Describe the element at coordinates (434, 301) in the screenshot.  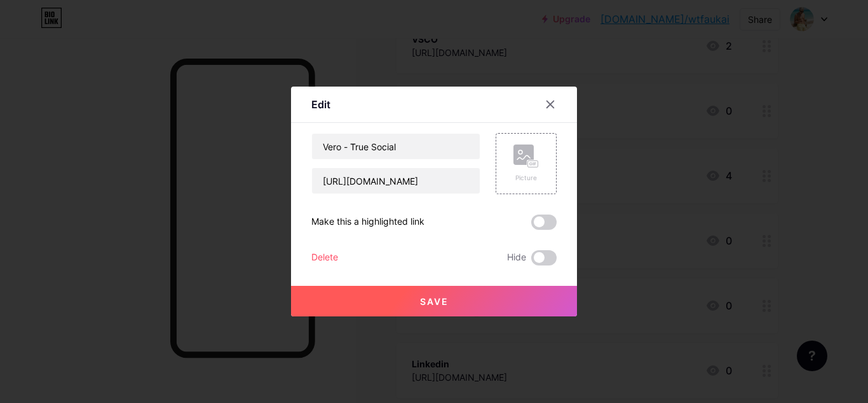
I see `button: Save` at that location.